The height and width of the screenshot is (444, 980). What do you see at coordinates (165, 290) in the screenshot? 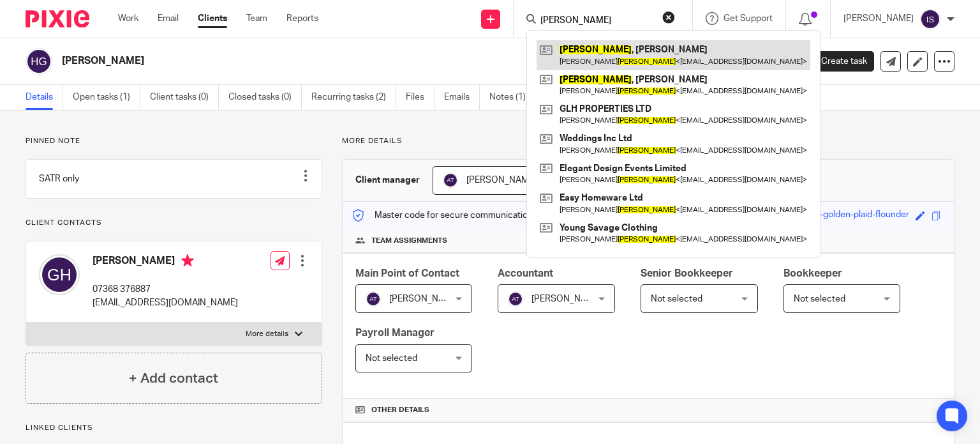
I see `p: 07368 376887` at bounding box center [165, 290].